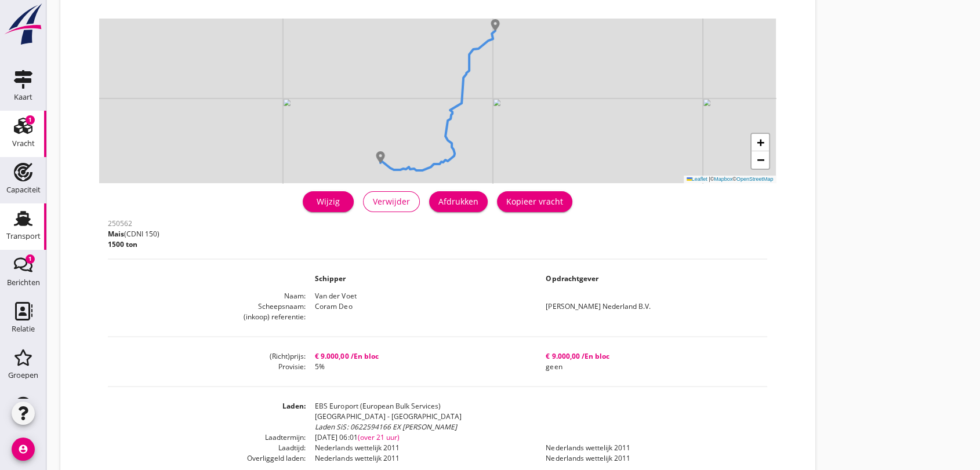 Image resolution: width=980 pixels, height=470 pixels. What do you see at coordinates (391, 201) in the screenshot?
I see `button: Verwijder` at bounding box center [391, 201].